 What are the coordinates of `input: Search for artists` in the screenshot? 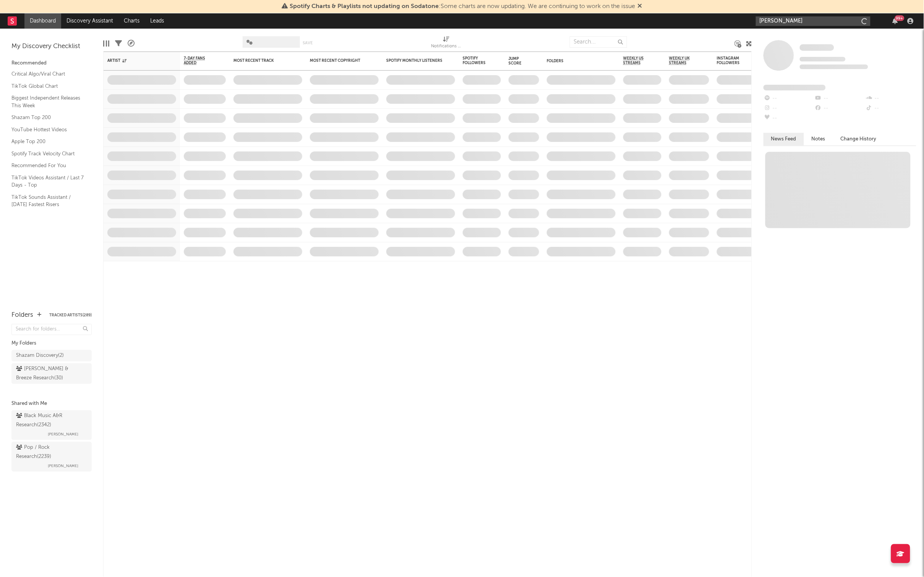 It's located at (813, 21).